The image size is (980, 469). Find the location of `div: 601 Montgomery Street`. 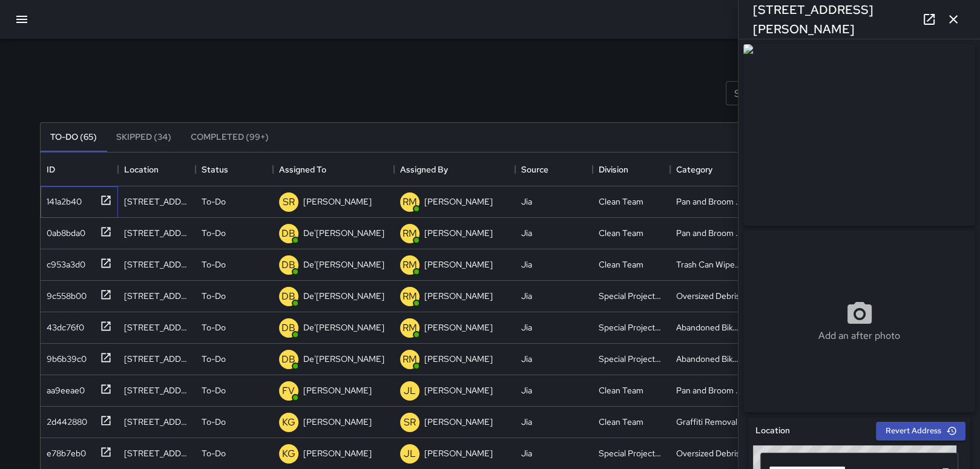

div: 601 Montgomery Street is located at coordinates (157, 202).